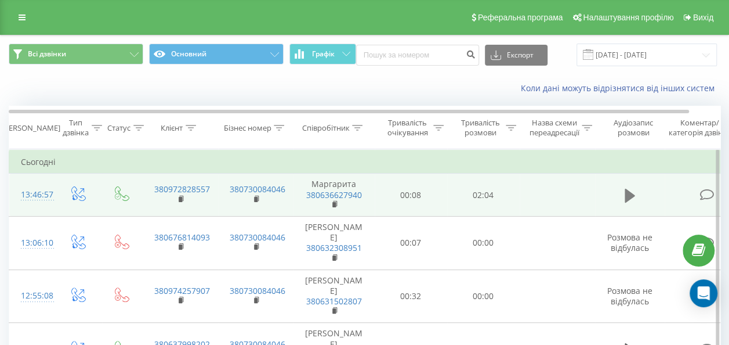 The image size is (729, 345). Describe the element at coordinates (334, 301) in the screenshot. I see `a: 380631502807` at that location.